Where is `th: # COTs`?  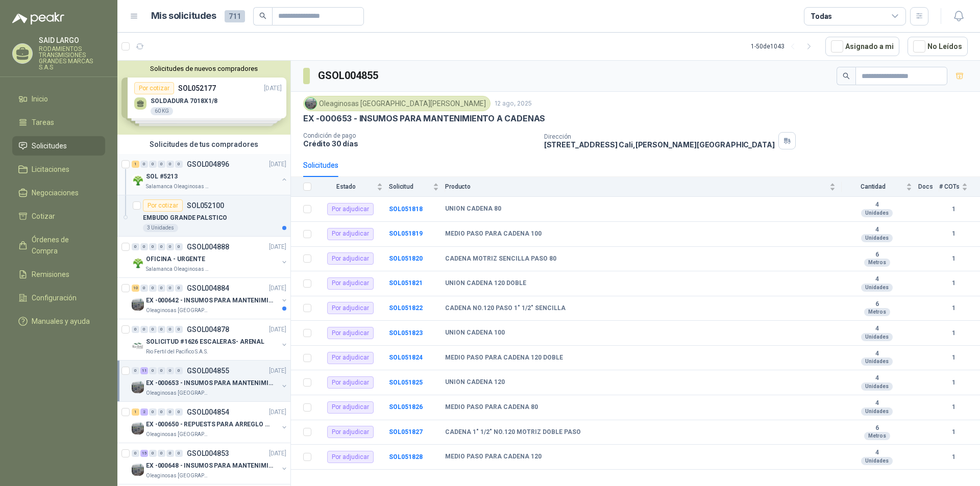 th: # COTs is located at coordinates (959, 187).